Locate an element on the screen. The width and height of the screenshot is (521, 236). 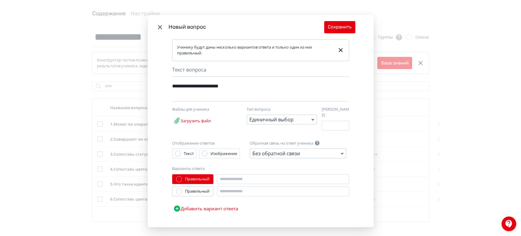
div: Текст is located at coordinates (189, 154).